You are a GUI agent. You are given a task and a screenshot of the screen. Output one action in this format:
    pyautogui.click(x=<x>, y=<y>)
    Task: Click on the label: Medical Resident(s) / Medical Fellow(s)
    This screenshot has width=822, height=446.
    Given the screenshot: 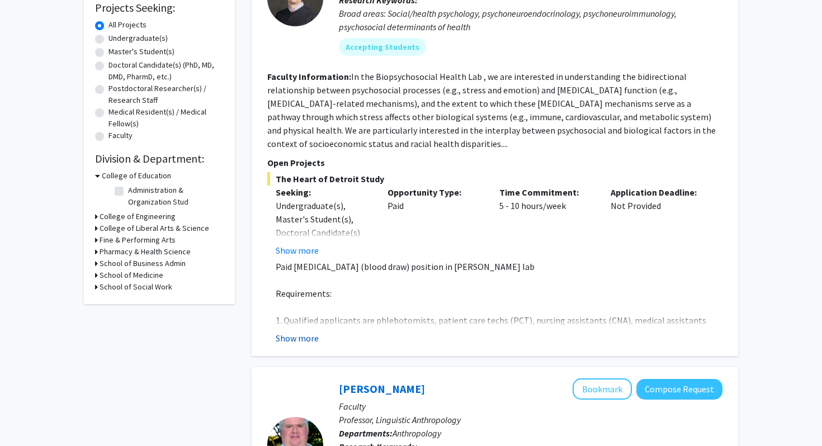 What is the action you would take?
    pyautogui.click(x=166, y=118)
    